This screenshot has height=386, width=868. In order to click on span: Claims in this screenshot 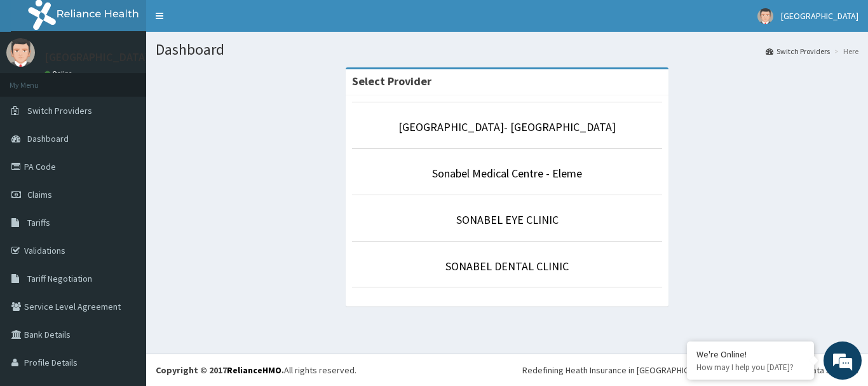, I will do `click(40, 195)`.